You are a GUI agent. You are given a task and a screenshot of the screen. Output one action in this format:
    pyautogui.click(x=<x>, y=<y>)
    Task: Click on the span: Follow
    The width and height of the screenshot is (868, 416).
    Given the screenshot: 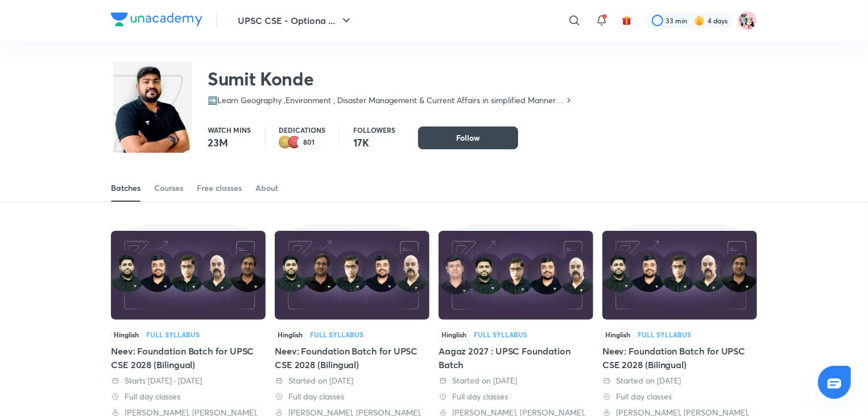 What is the action you would take?
    pyautogui.click(x=468, y=138)
    